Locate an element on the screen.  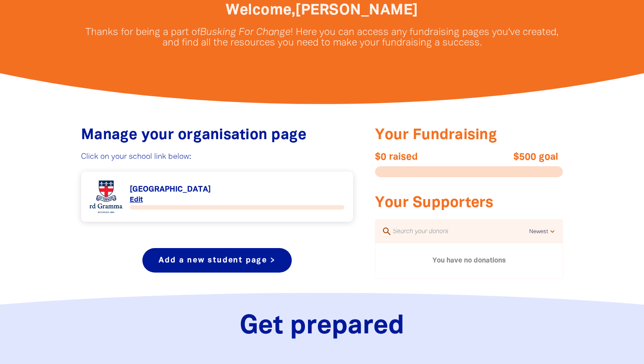
input: Search your donors is located at coordinates (461, 232).